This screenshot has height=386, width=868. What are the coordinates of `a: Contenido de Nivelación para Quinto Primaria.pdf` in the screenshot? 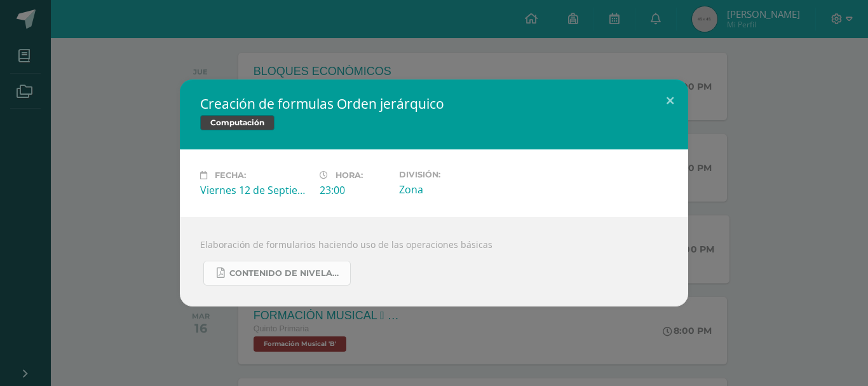 It's located at (277, 273).